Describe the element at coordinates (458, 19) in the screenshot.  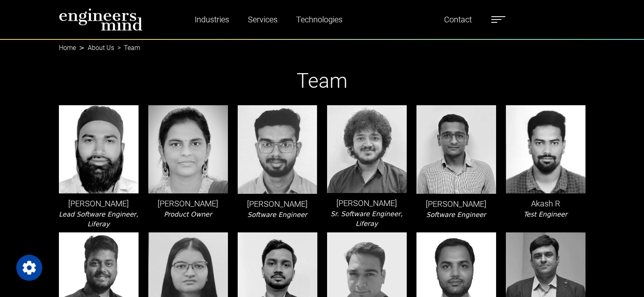
I see `a: Contact` at that location.